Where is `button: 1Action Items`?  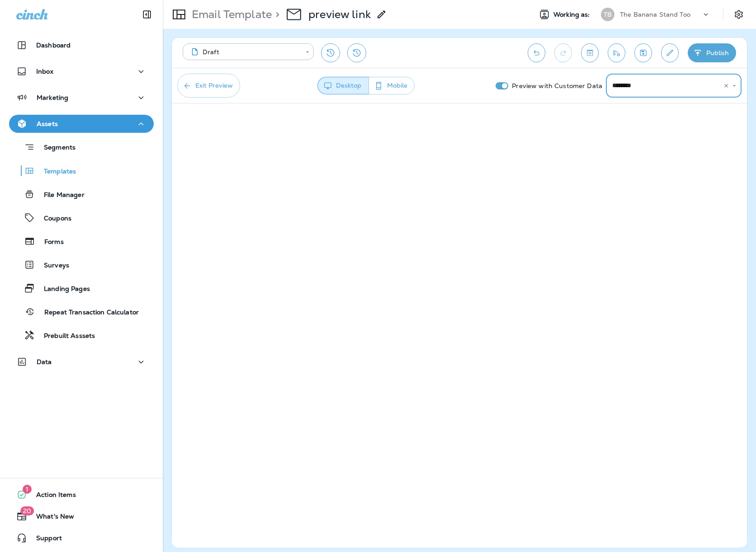
button: 1Action Items is located at coordinates (81, 495).